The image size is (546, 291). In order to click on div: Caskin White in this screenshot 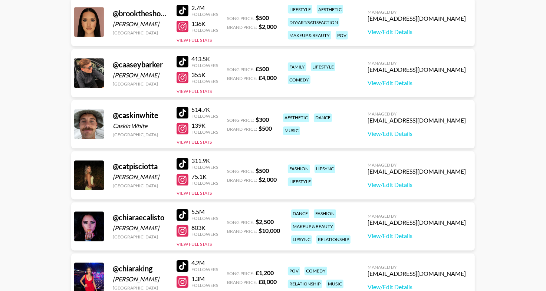, I will do `click(140, 126)`.